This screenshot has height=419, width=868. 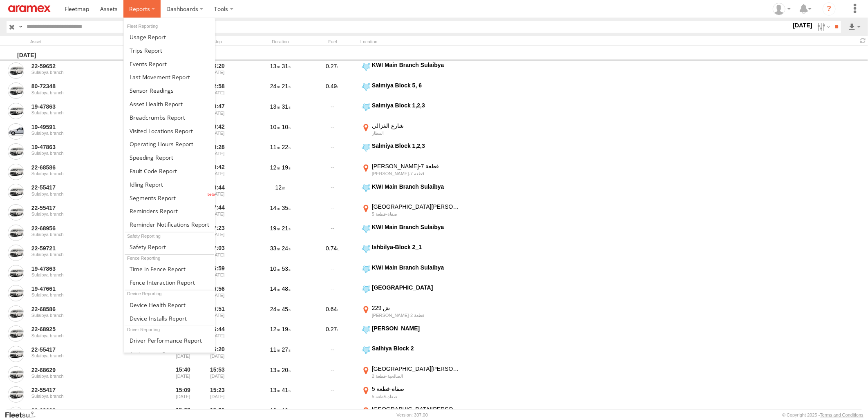 What do you see at coordinates (169, 269) in the screenshot?
I see `a: Time in Fences Report` at bounding box center [169, 269].